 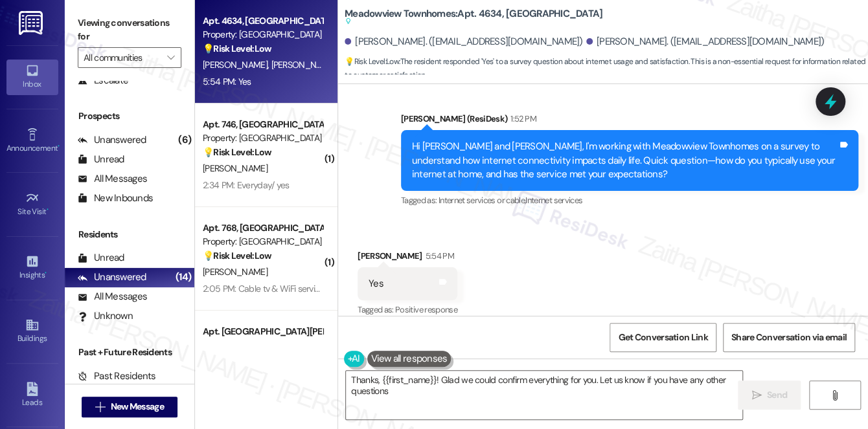 I want to click on div: Escalate, so click(x=103, y=80).